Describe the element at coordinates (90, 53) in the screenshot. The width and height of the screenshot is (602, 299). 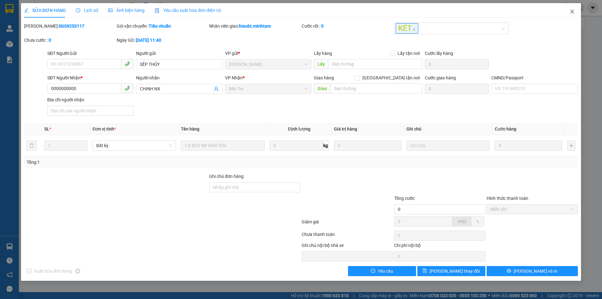
I see `div: SĐT Người Gửi` at that location.